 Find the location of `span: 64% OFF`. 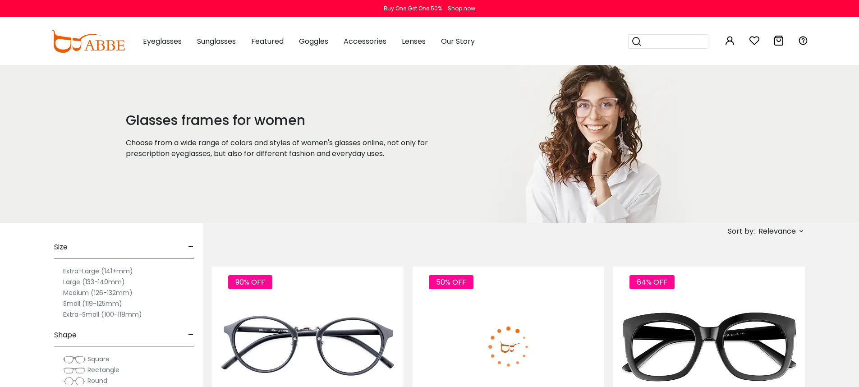

span: 64% OFF is located at coordinates (652, 282).